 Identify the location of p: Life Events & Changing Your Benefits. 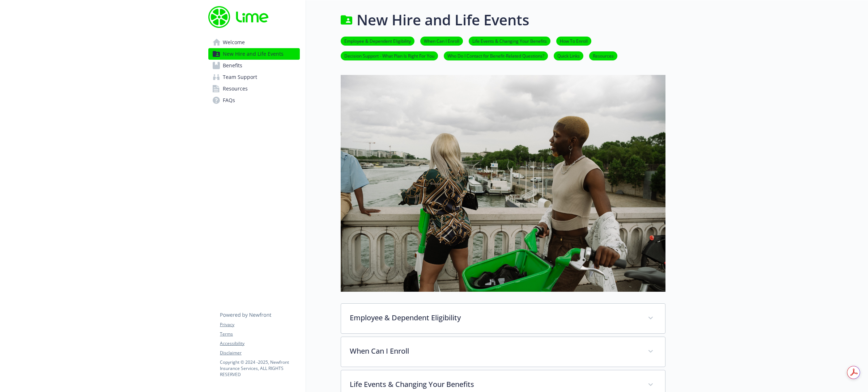
(494, 384).